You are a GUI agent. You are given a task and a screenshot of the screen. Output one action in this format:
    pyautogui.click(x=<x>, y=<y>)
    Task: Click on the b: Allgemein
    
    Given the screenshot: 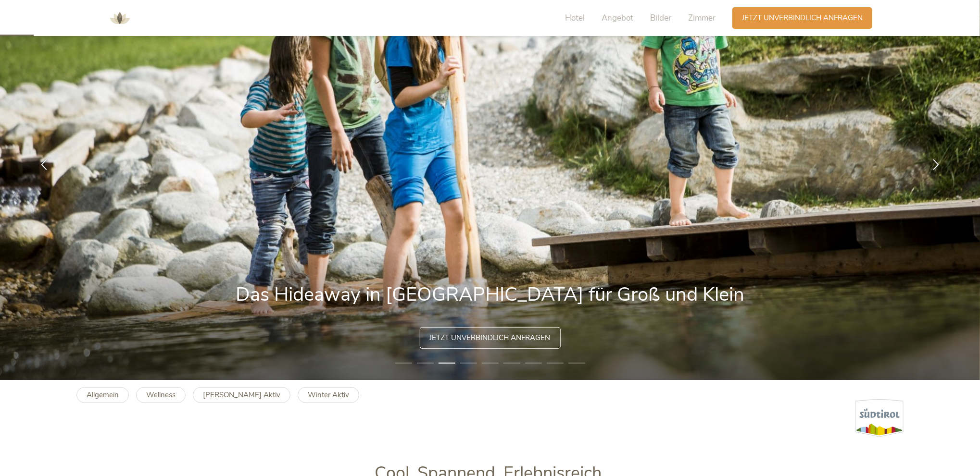 What is the action you would take?
    pyautogui.click(x=102, y=395)
    